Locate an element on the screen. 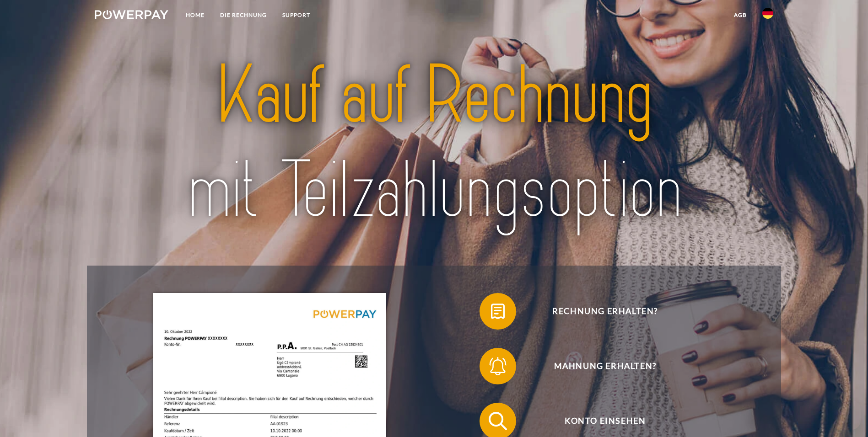 The image size is (868, 437). img: qb_search.svg is located at coordinates (498, 421).